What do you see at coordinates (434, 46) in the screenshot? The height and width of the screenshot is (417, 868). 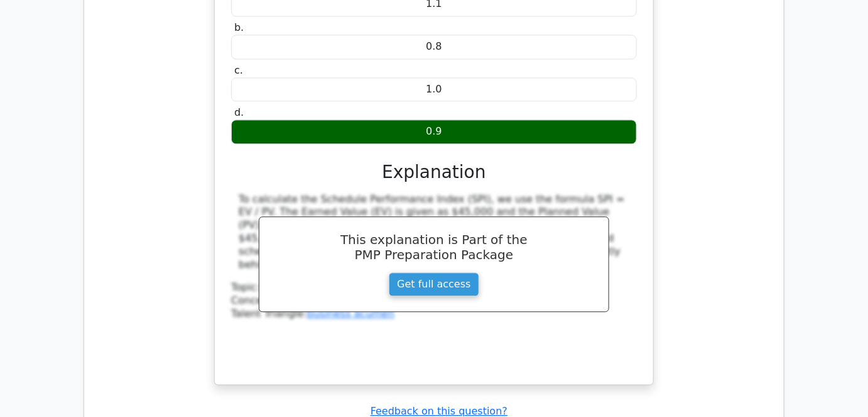 I see `div: 0.8` at bounding box center [434, 46].